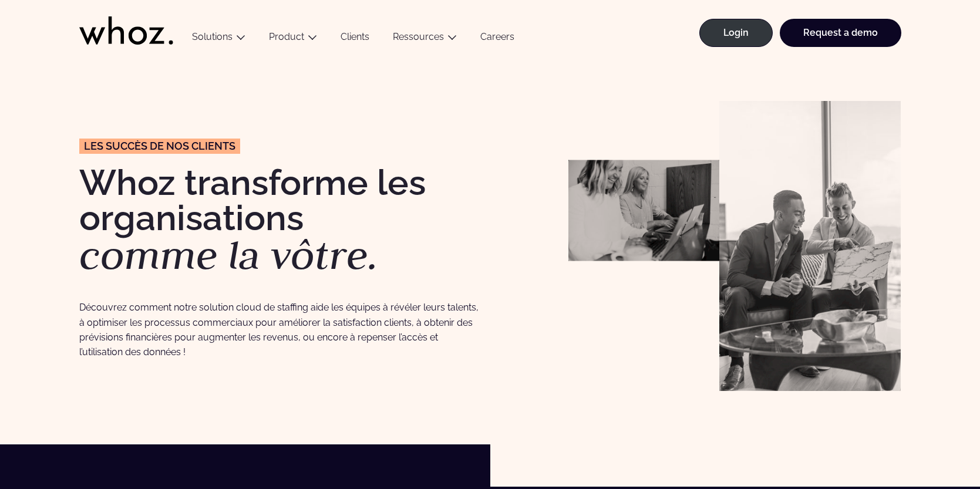  I want to click on a: Ressources, so click(418, 37).